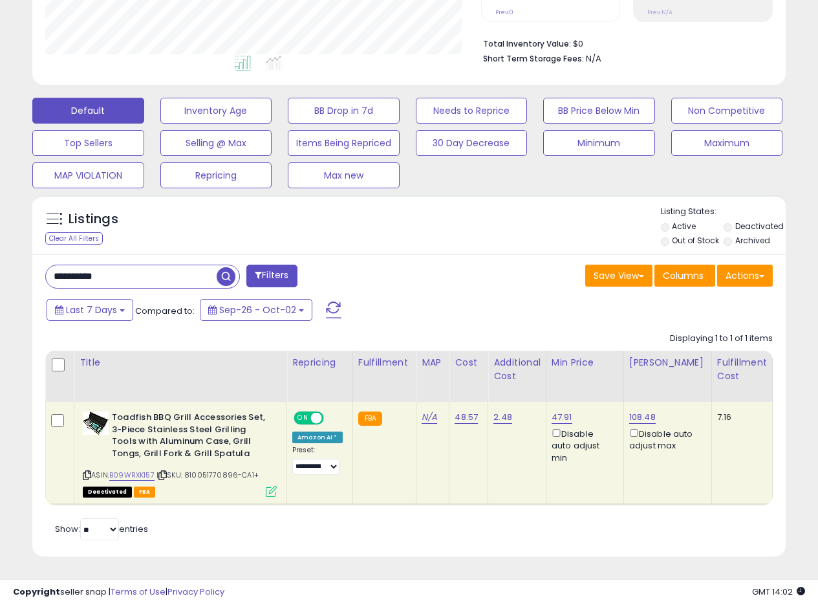  Describe the element at coordinates (685, 275) in the screenshot. I see `button: Columns` at that location.